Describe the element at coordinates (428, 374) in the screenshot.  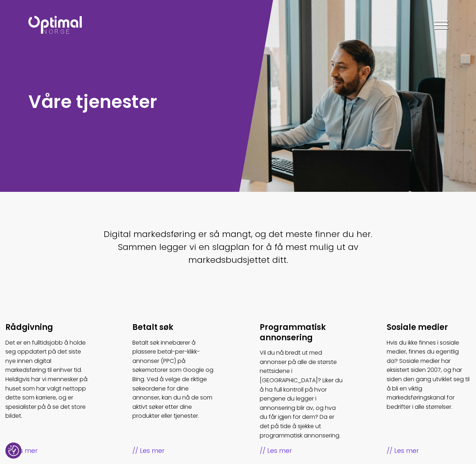
I see `p: Hvis du ikke finnes i sosiale medier, finnes du egentlig da? Sosiale medier har eksistert siden 2...` at that location.